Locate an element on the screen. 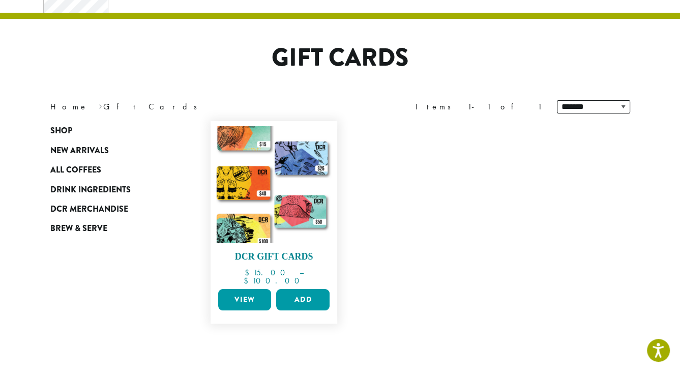 This screenshot has height=372, width=680. span: Shop is located at coordinates (61, 131).